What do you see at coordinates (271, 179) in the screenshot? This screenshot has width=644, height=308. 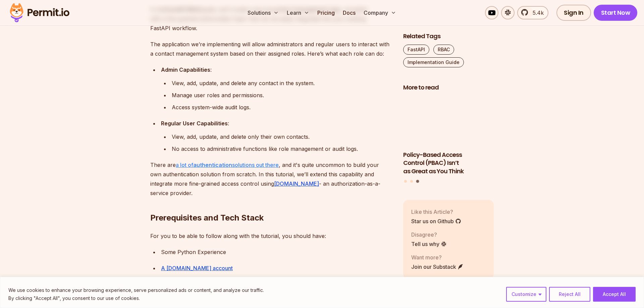 I see `p: There are , and it's quite uncommon to build your own authentication solution from scratch. In th...` at bounding box center [271, 179].